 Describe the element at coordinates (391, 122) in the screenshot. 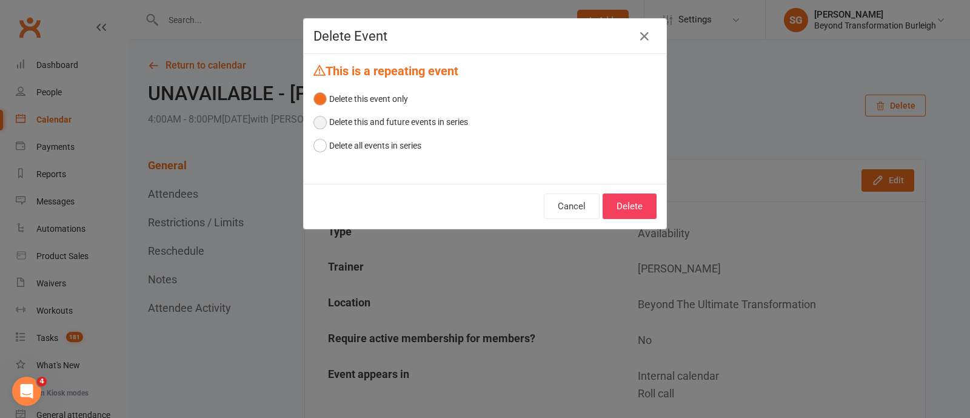

I see `button: Delete this and future events in series` at that location.